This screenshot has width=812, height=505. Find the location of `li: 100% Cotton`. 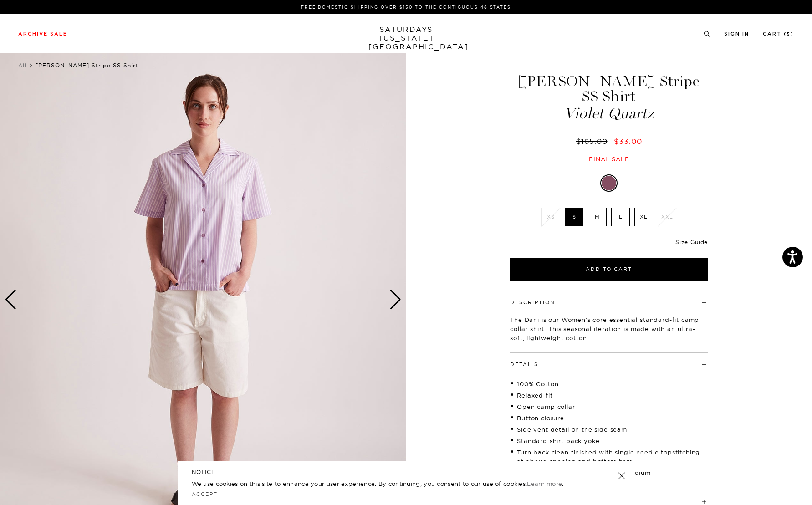

li: 100% Cotton is located at coordinates (609, 384).